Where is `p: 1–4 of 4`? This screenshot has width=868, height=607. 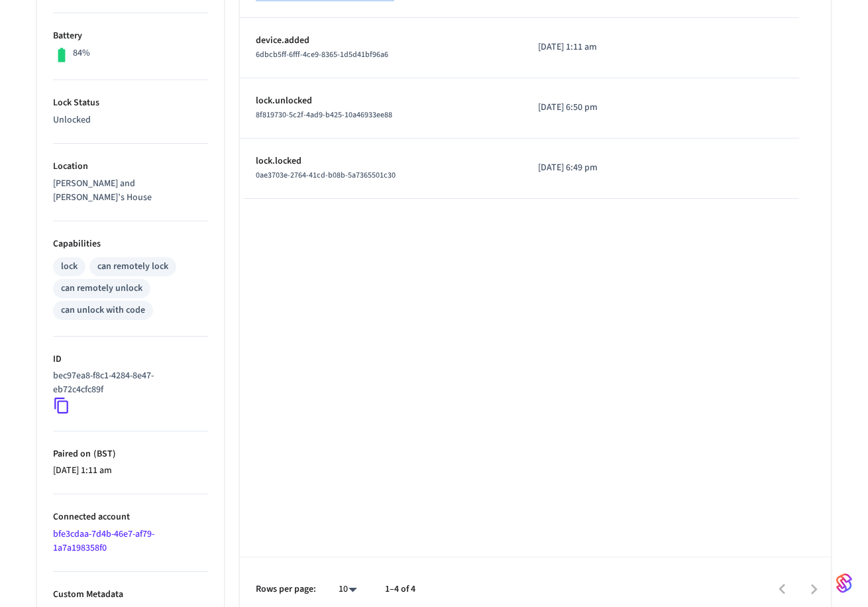
p: 1–4 of 4 is located at coordinates (400, 589).